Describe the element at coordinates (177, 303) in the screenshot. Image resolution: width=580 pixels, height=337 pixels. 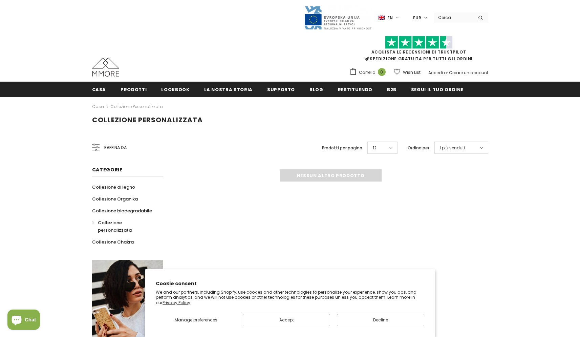
I see `a: Privacy Policy` at that location.